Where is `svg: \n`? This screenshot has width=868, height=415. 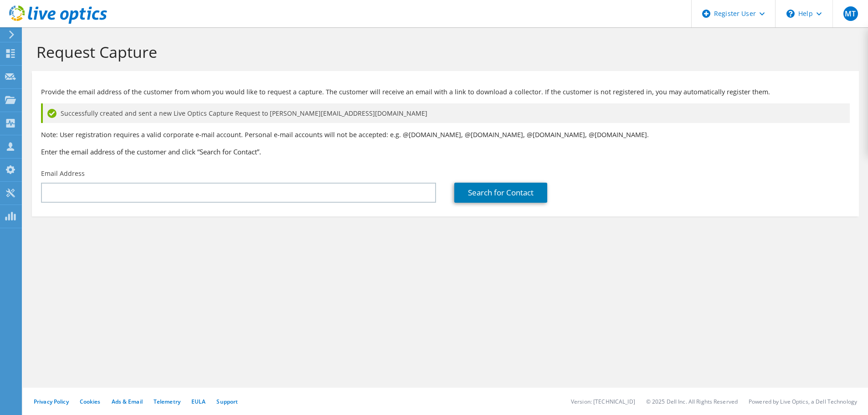 svg: \n is located at coordinates (791, 14).